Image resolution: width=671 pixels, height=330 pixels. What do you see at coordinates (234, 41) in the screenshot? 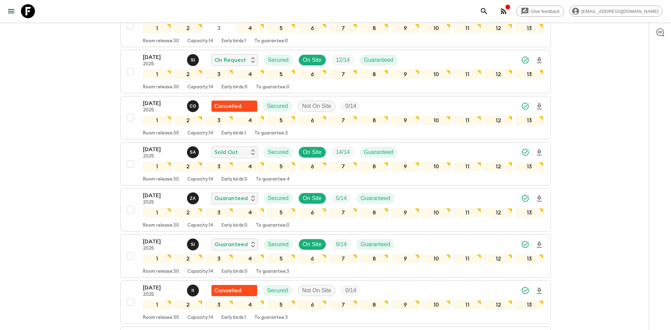
I see `p: Early birds: 1` at bounding box center [234, 41].